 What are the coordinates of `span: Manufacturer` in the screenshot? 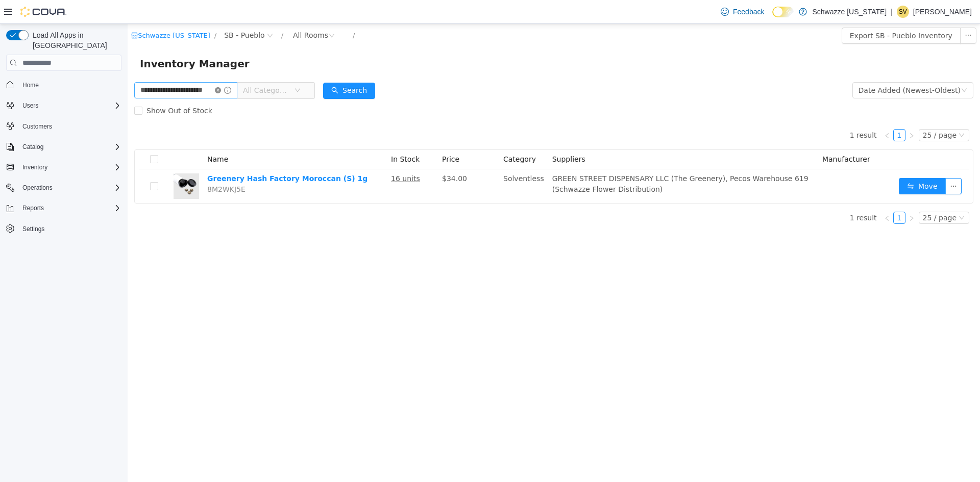 It's located at (718, 136).